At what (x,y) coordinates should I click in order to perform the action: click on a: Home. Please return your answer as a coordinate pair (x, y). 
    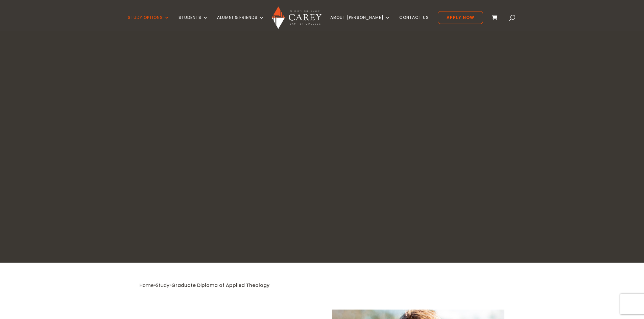
    Looking at the image, I should click on (146, 285).